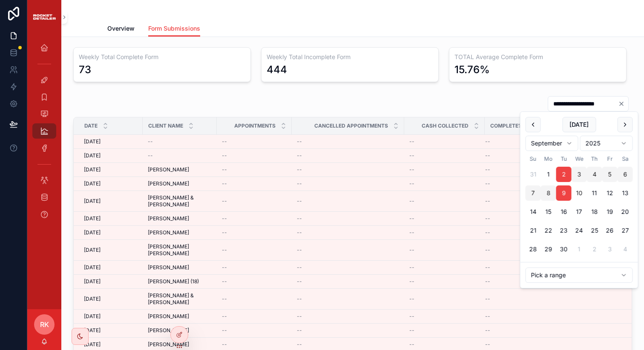  Describe the element at coordinates (595, 193) in the screenshot. I see `button: Thursday, September 11th, 2025` at that location.